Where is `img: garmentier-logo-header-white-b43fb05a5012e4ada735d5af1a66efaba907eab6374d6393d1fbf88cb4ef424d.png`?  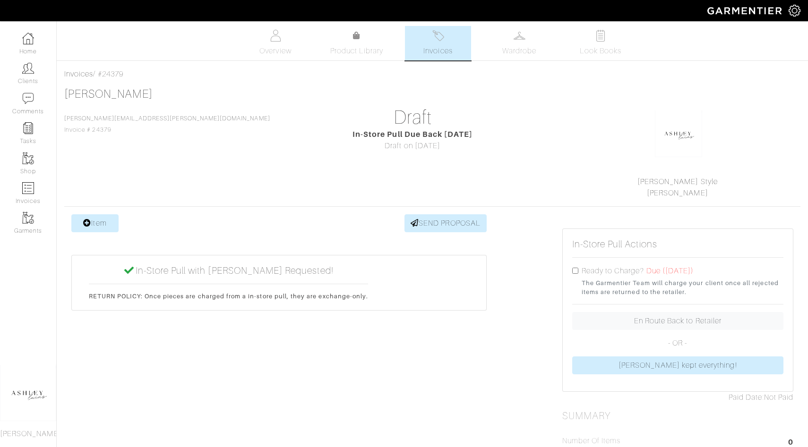 img: garmentier-logo-header-white-b43fb05a5012e4ada735d5af1a66efaba907eab6374d6393d1fbf88cb4ef424d.png is located at coordinates (745, 10).